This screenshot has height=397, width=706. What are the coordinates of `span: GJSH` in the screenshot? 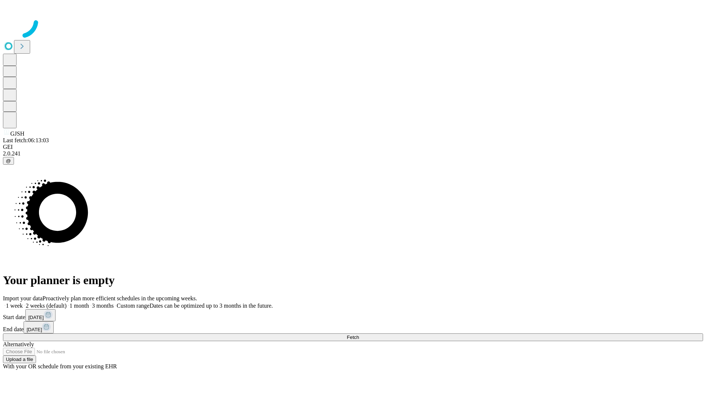 It's located at (17, 133).